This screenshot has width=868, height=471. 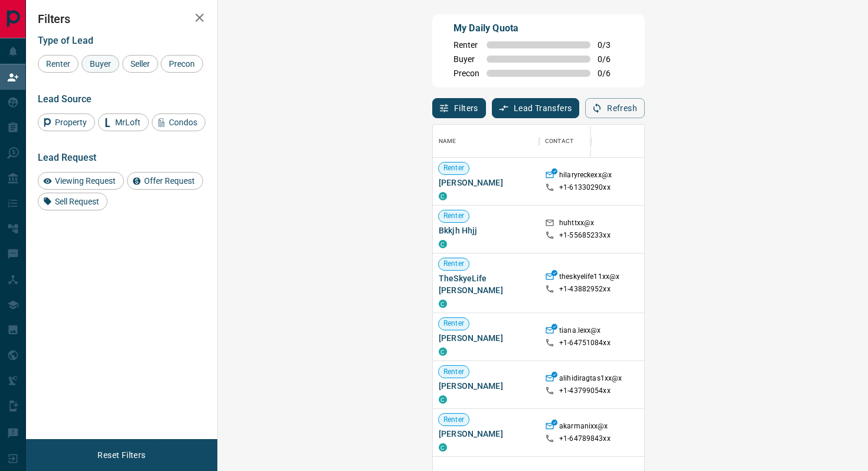 I want to click on p: +1- 64751084xx, so click(x=584, y=343).